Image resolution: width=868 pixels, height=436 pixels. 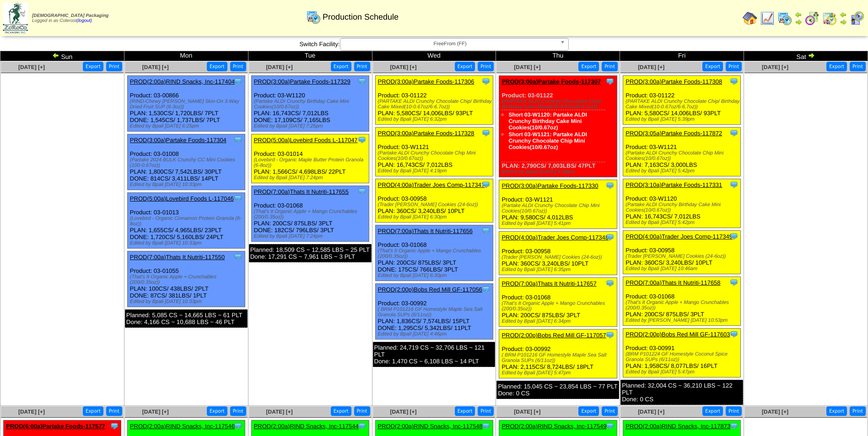 What do you see at coordinates (548, 121) in the screenshot?
I see `a: Short 03-W1120: Partake ALDI Crunchy Birthday Cake Mini Cookies(10/0.67oz)` at bounding box center [548, 121].